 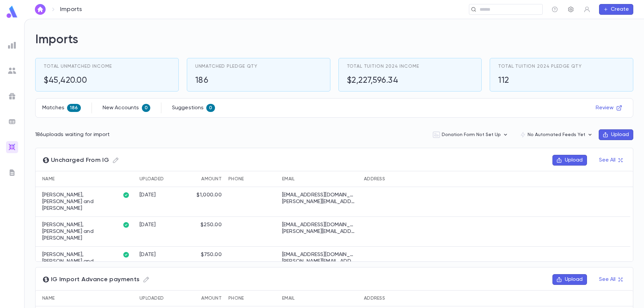 What do you see at coordinates (40, 9) in the screenshot?
I see `img: home_white.a664292cf8c1dea59945f0da9f25487c.svg` at bounding box center [40, 9].